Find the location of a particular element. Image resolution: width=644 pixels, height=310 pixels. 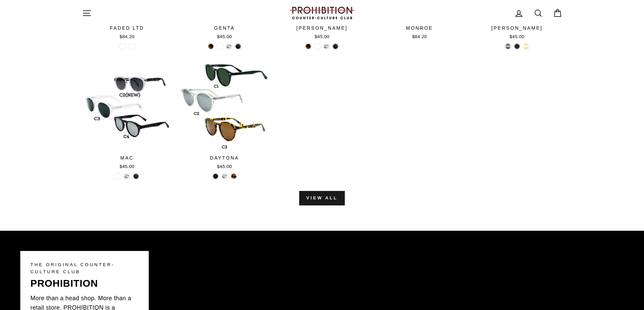

a: DAYTONA$45.00 is located at coordinates (225, 117).